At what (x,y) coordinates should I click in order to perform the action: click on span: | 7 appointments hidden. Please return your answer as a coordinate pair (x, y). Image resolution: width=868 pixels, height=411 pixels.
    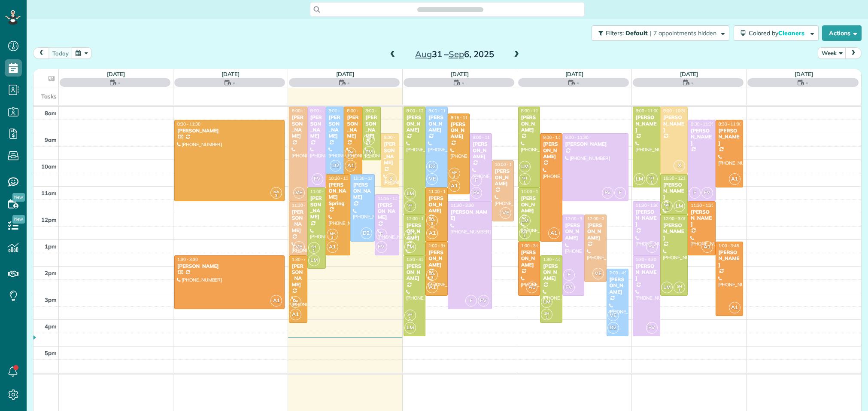
    Looking at the image, I should click on (683, 33).